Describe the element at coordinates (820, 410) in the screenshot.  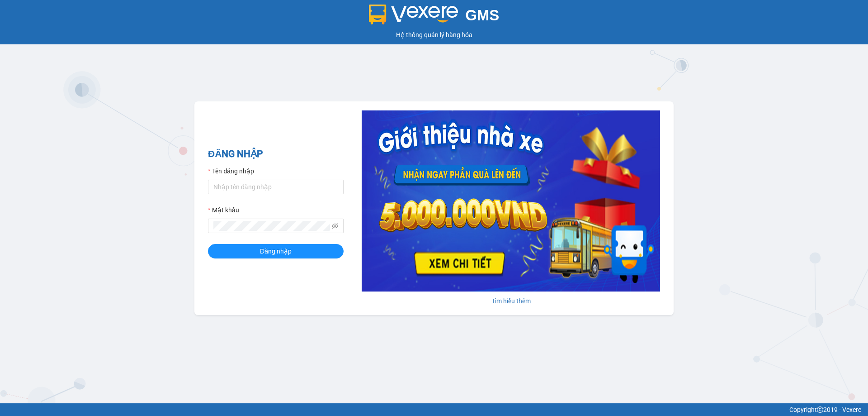
I see `span: copyright` at that location.